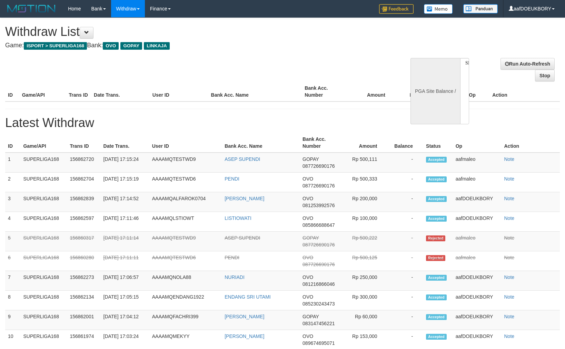 Image resolution: width=565 pixels, height=349 pixels. Describe the element at coordinates (477, 142) in the screenshot. I see `th: Op` at that location.